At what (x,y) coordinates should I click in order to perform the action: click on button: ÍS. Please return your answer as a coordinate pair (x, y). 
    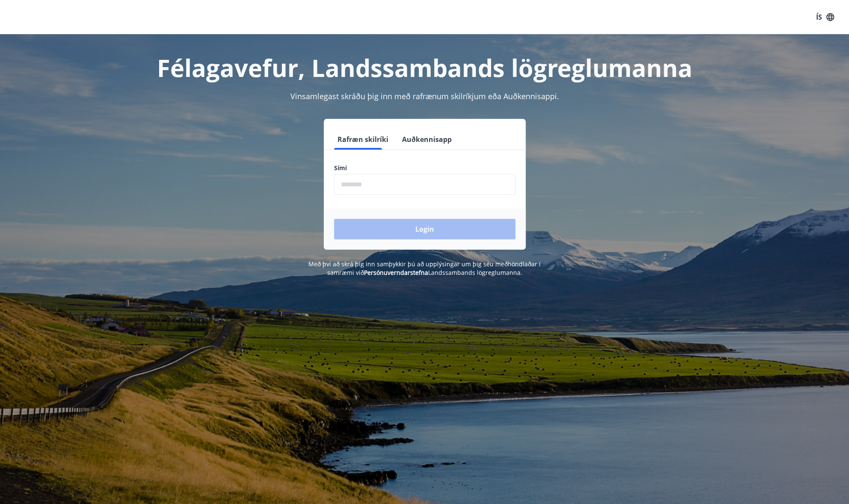
    Looking at the image, I should click on (825, 17).